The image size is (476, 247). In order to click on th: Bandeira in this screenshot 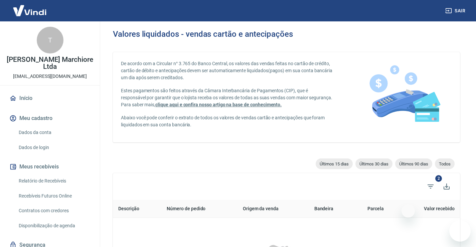, I will do `click(332, 209)`.